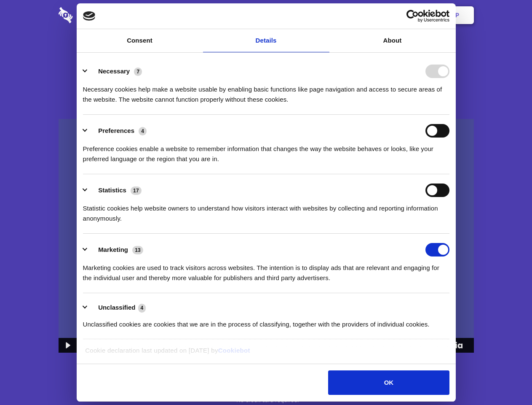 Image resolution: width=532 pixels, height=405 pixels. I want to click on img: Sharesecret, so click(266, 236).